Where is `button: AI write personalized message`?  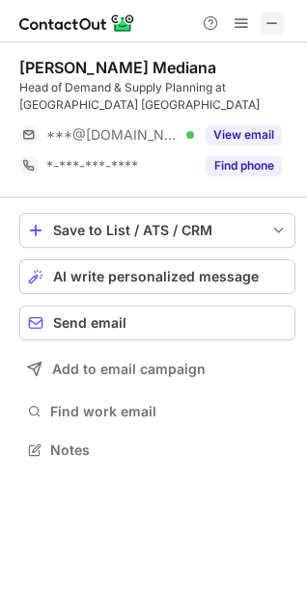
button: AI write personalized message is located at coordinates (157, 277).